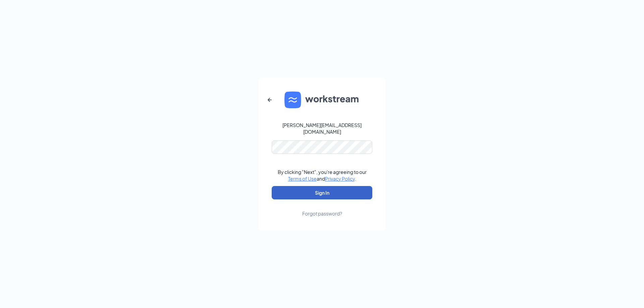 This screenshot has width=644, height=308. What do you see at coordinates (322, 214) in the screenshot?
I see `div: Forgot password?` at bounding box center [322, 214].